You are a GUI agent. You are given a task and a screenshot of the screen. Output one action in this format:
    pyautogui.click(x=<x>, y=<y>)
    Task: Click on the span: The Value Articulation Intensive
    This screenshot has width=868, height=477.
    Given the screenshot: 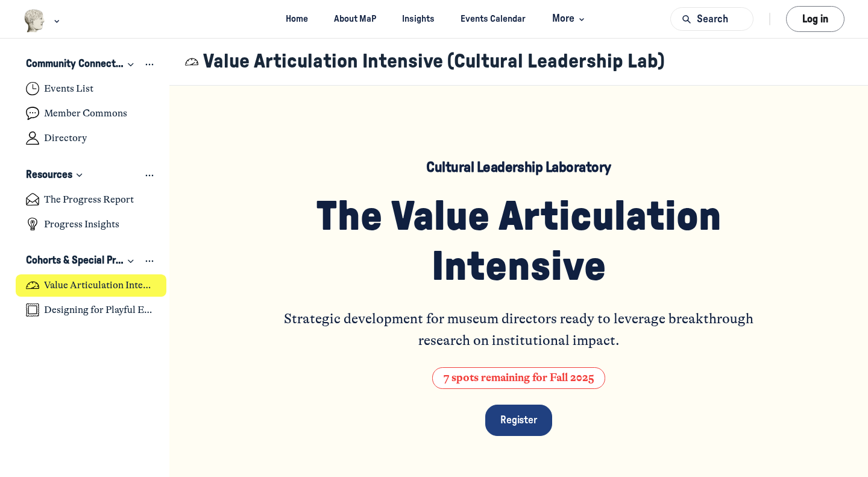 What is the action you would take?
    pyautogui.click(x=523, y=242)
    